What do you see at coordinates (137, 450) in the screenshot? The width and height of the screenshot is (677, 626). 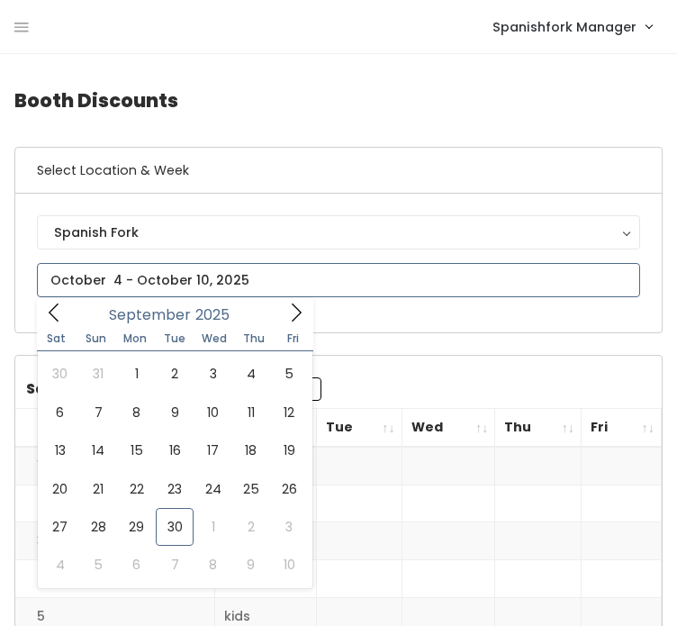 I see `span: September 15, 2025` at bounding box center [137, 450].